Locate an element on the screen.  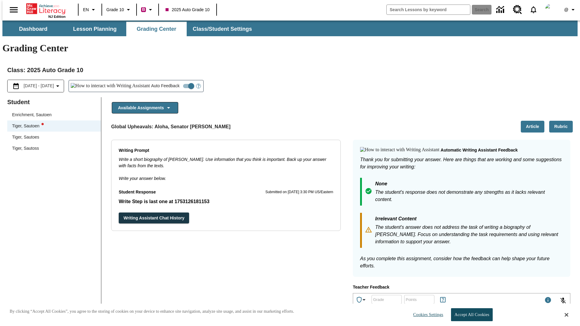
button: Profile/Settings is located at coordinates (570, 10).